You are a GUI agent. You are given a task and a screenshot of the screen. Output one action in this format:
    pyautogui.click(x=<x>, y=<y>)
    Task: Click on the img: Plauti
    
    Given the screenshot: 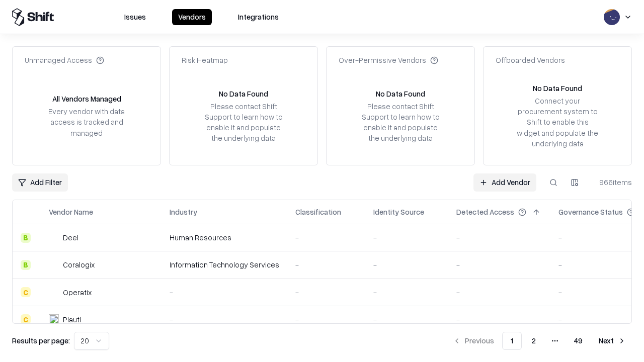 What is the action you would take?
    pyautogui.click(x=54, y=319)
    